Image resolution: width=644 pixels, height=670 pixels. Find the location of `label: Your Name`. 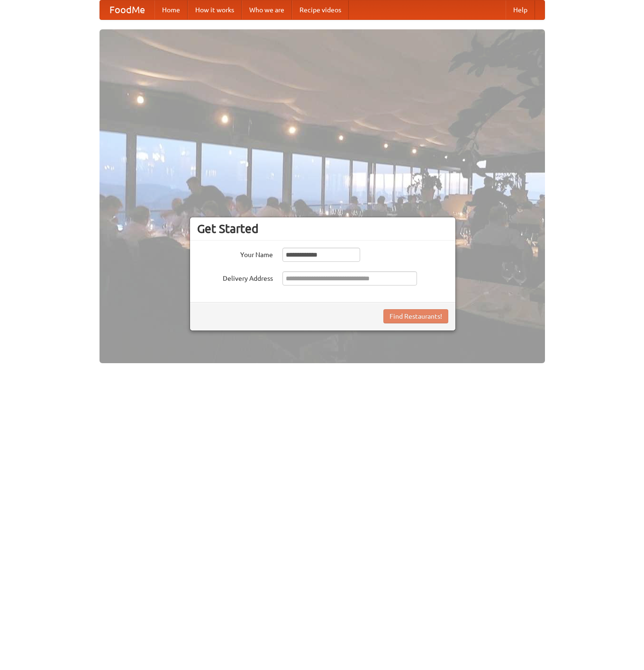

label: Your Name is located at coordinates (235, 253).